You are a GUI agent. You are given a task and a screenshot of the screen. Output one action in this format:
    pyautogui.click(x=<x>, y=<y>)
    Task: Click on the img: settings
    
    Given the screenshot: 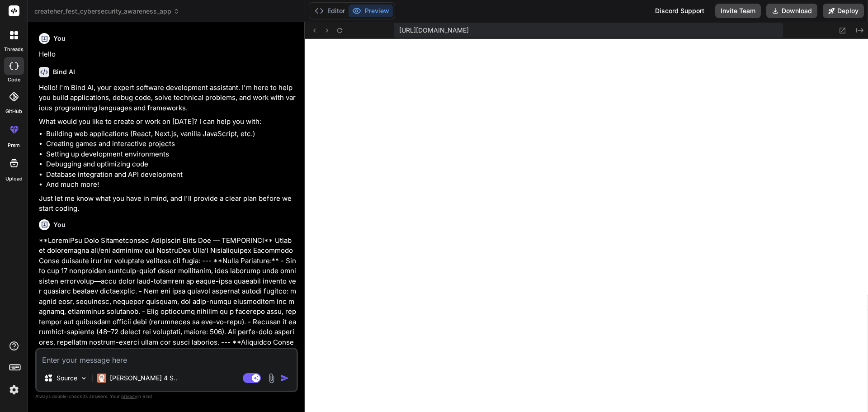 What is the action you would take?
    pyautogui.click(x=14, y=389)
    